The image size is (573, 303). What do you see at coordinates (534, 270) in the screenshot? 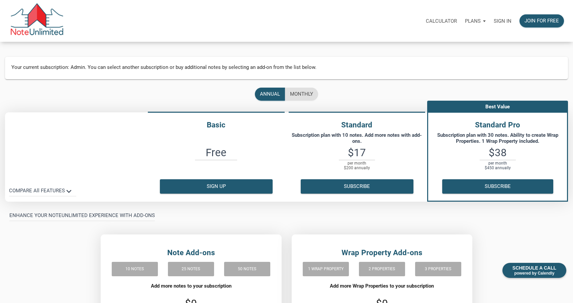
I see `div: SCHEDULE A CALL` at bounding box center [534, 270].